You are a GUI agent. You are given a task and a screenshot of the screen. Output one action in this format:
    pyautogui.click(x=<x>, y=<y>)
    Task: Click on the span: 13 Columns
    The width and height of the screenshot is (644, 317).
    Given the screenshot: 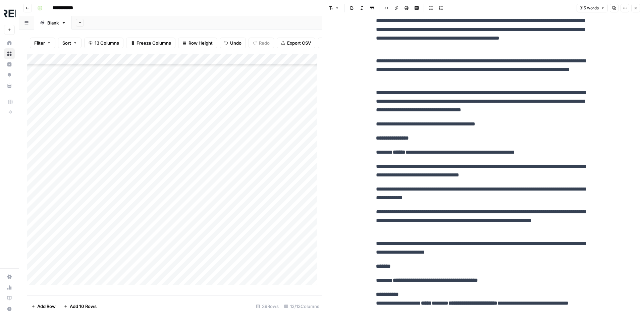 What is the action you would take?
    pyautogui.click(x=106, y=43)
    